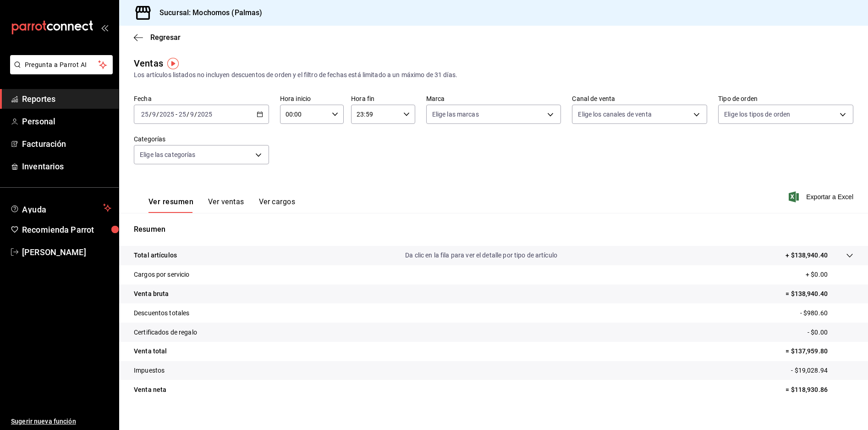  I want to click on label: Fecha, so click(201, 99).